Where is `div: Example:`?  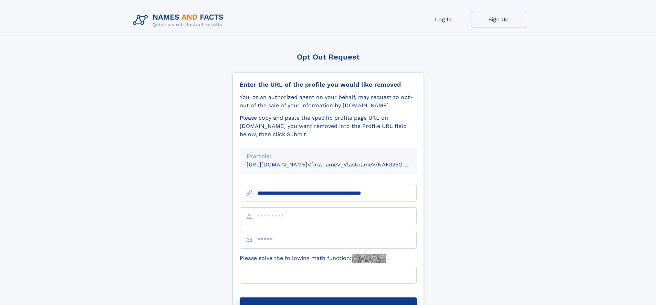 div: Example: is located at coordinates (328, 157).